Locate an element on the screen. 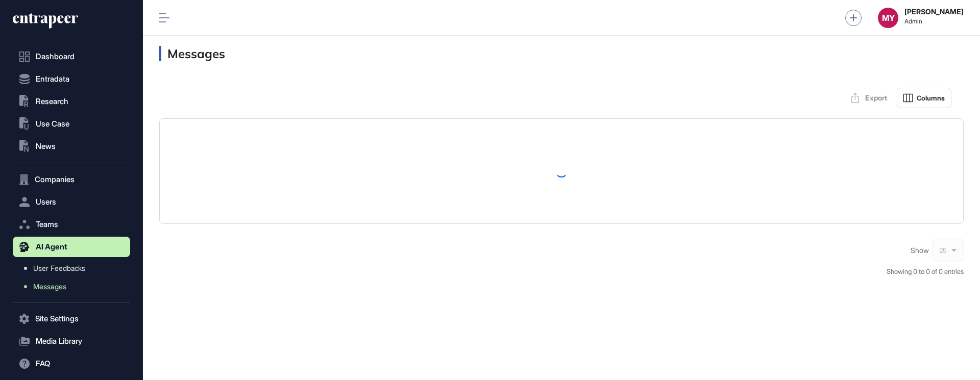 The width and height of the screenshot is (980, 380). a: Dashboard is located at coordinates (71, 57).